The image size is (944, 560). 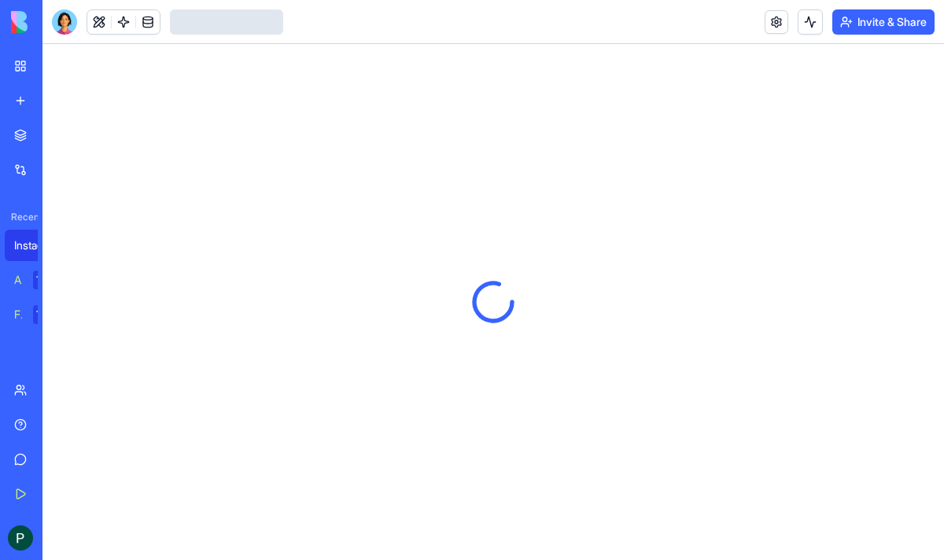 What do you see at coordinates (36, 315) in the screenshot?
I see `a: Feedback FormTRY` at bounding box center [36, 315].